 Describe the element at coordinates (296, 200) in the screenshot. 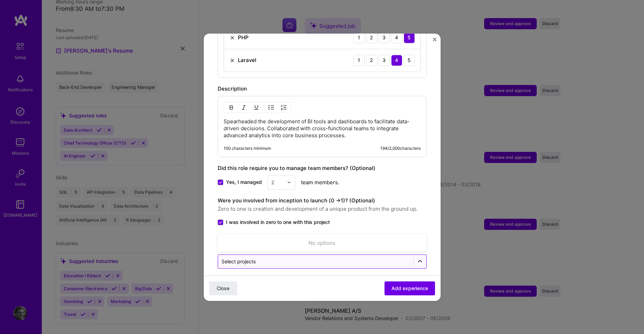

I see `label: Were you involved from inception to launch (0 - > 1)? (Optional)` at that location.